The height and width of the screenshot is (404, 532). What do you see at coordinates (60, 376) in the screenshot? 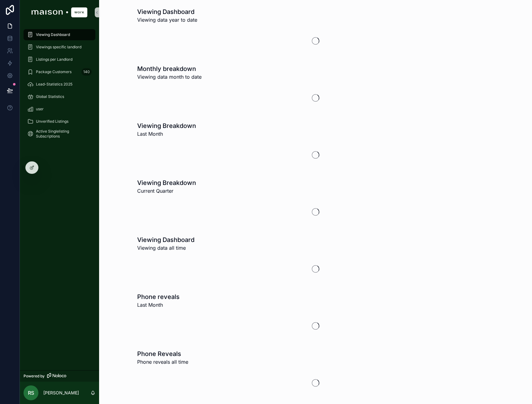
I see `a: Powered by` at bounding box center [60, 376].